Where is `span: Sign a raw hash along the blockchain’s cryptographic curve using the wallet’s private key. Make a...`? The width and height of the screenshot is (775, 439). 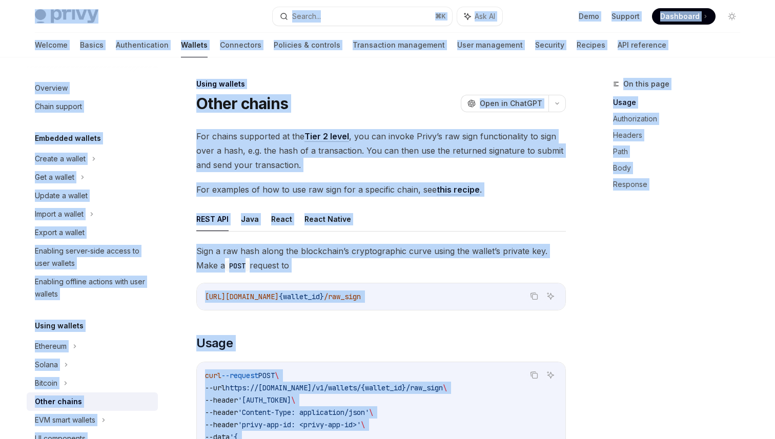
span: Sign a raw hash along the blockchain’s cryptographic curve using the wallet’s private key. Make a... is located at coordinates (381, 258).